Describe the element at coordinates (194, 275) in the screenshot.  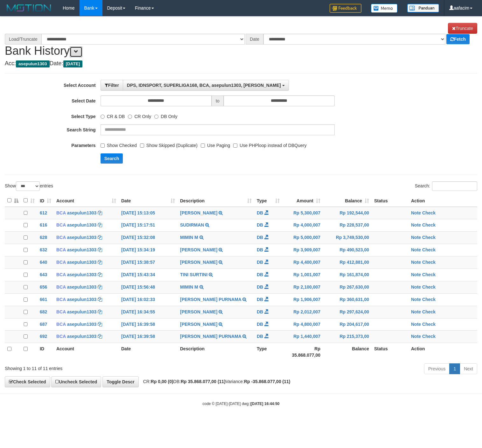
I see `a: TINI SURTINI` at that location.